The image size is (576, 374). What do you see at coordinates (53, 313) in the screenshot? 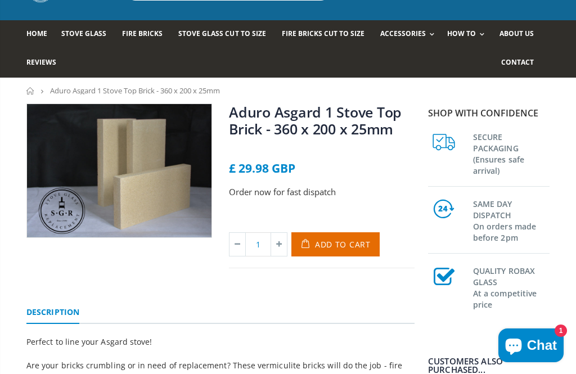
I see `a: Description` at bounding box center [53, 313].